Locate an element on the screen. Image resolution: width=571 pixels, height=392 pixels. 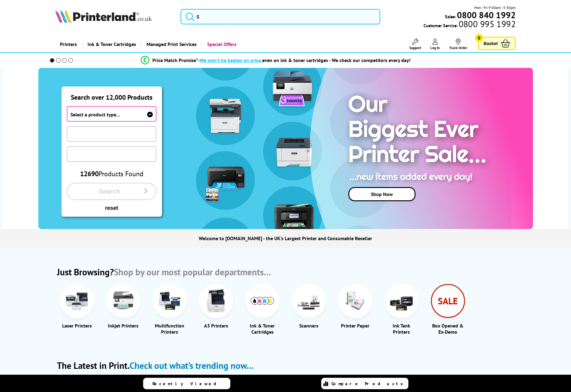
a: A3 Printers A3 Printers is located at coordinates (216, 307).